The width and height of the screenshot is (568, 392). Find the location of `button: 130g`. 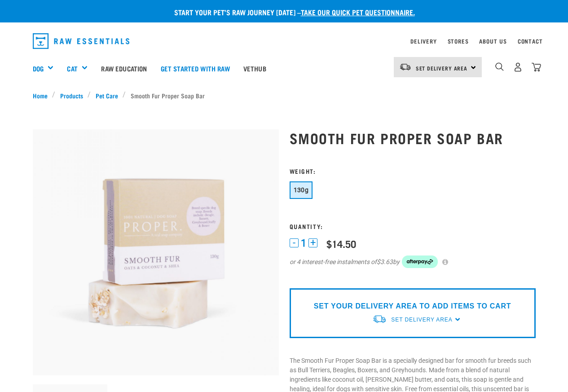

button: 130g is located at coordinates (301, 190).